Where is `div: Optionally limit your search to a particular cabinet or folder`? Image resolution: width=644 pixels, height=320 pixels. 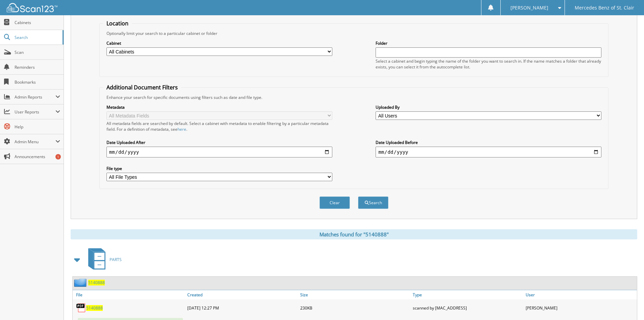 div: Optionally limit your search to a particular cabinet or folder is located at coordinates (354, 33).